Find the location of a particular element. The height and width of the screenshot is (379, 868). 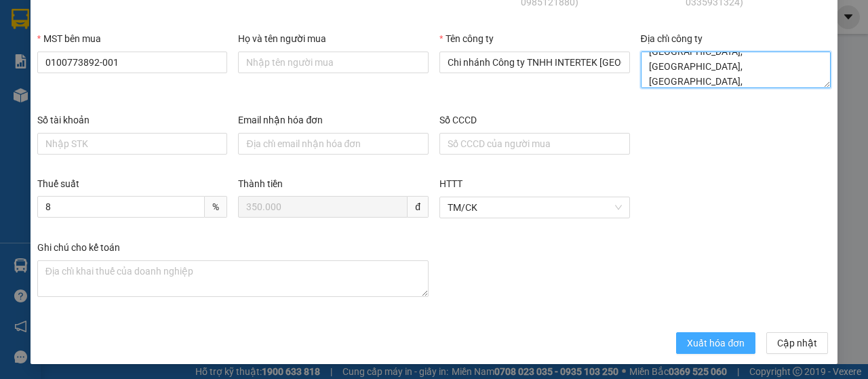

label: MST bên mua is located at coordinates (69, 39).